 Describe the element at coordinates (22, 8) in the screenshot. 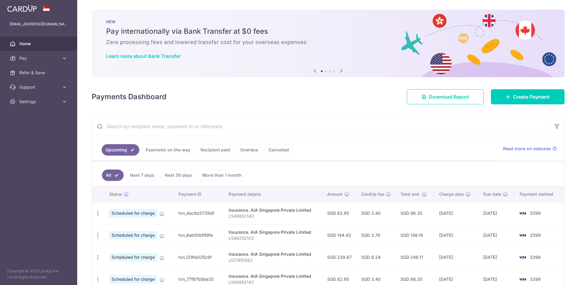

I see `img: CardUp` at that location.